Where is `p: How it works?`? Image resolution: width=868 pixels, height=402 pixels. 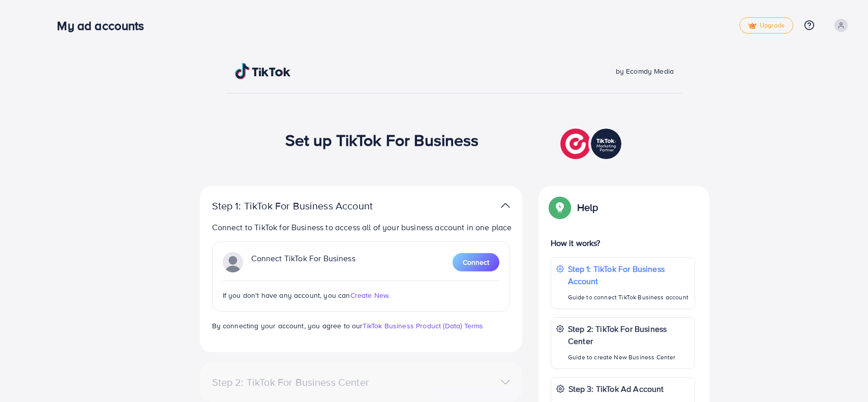 p: How it works? is located at coordinates (623, 243).